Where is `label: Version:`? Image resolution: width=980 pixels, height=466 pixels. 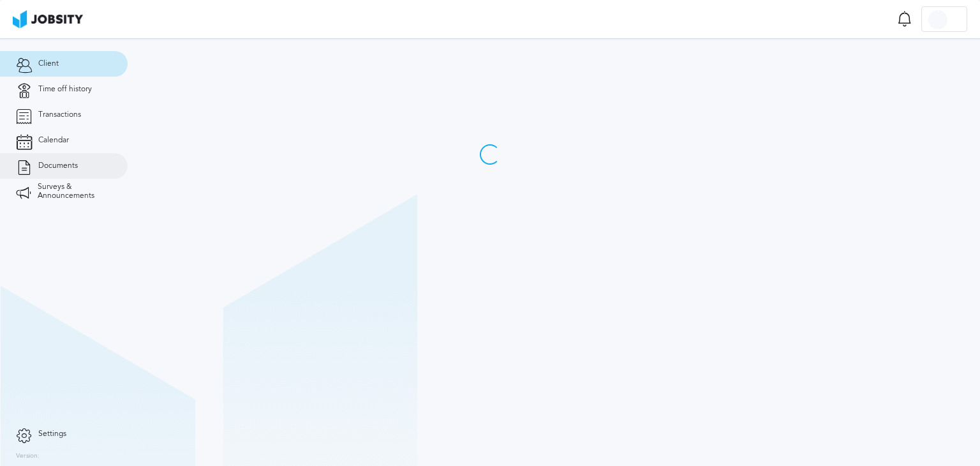
label: Version: is located at coordinates (27, 457).